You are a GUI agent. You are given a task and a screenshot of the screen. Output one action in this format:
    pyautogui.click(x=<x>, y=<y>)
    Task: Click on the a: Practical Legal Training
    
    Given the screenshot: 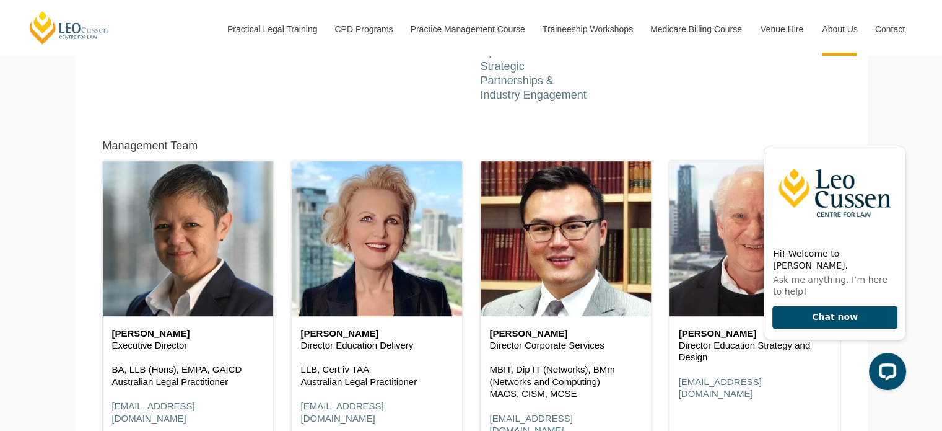 What is the action you would take?
    pyautogui.click(x=272, y=29)
    